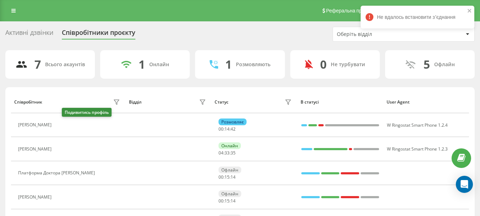 The width and height of the screenshot is (480, 216). I want to click on div: Не вдалось встановити зʼєднання, so click(417, 17).